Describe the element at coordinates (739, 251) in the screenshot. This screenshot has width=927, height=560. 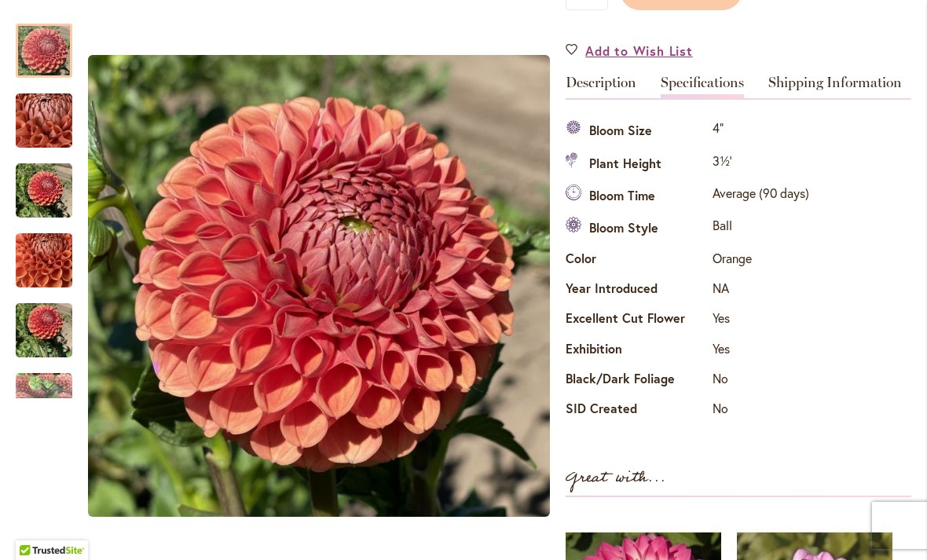
I see `div: Detailed Product Info` at that location.